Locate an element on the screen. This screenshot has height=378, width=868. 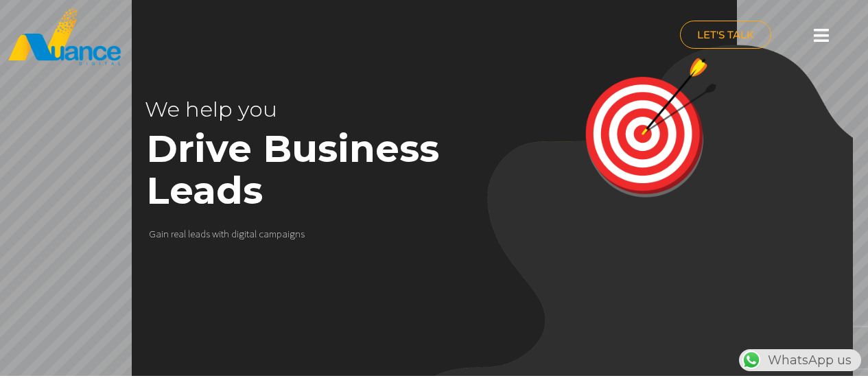
a: LET'S TALK is located at coordinates (726, 34).